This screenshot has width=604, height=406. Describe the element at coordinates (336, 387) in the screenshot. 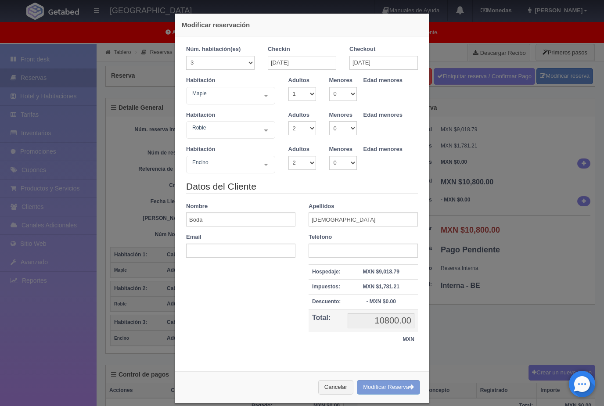

I see `button: Cancelar` at that location.